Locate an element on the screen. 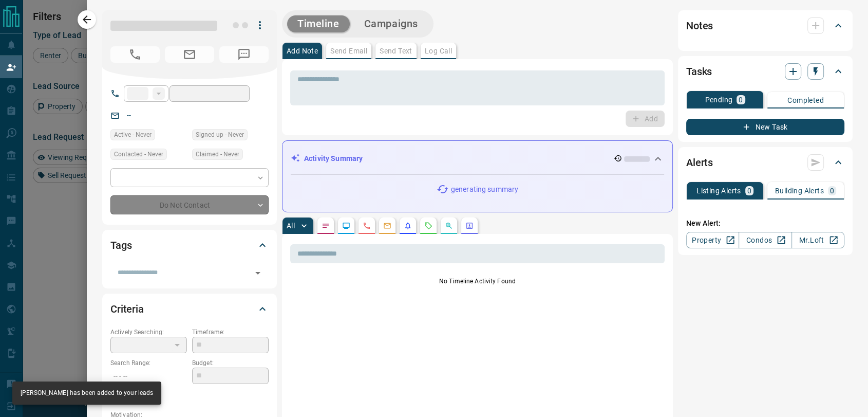  div: Activity Summary is located at coordinates (477, 158).